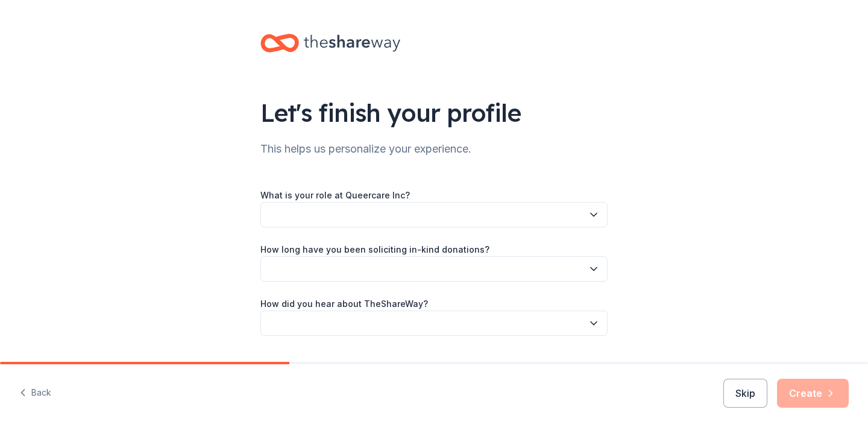 Image resolution: width=868 pixels, height=427 pixels. What do you see at coordinates (434, 113) in the screenshot?
I see `div: Let's finish your profile` at bounding box center [434, 113].